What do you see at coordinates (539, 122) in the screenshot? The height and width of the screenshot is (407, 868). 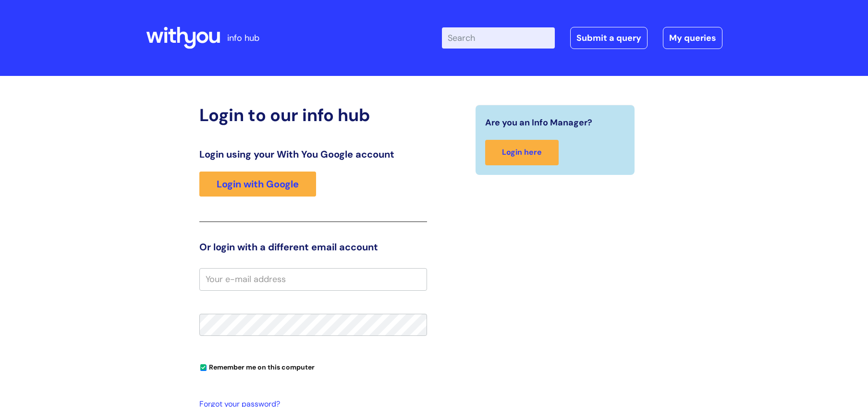 I see `span: Are you an Info Manager?` at bounding box center [539, 122].